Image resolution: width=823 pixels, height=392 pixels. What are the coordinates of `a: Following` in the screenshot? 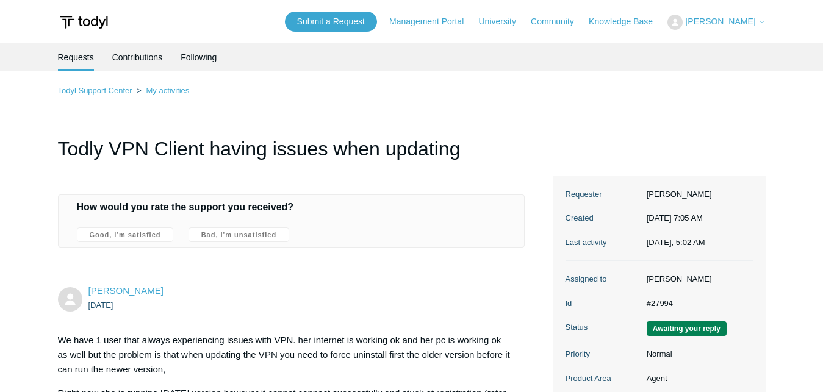 It's located at (198, 57).